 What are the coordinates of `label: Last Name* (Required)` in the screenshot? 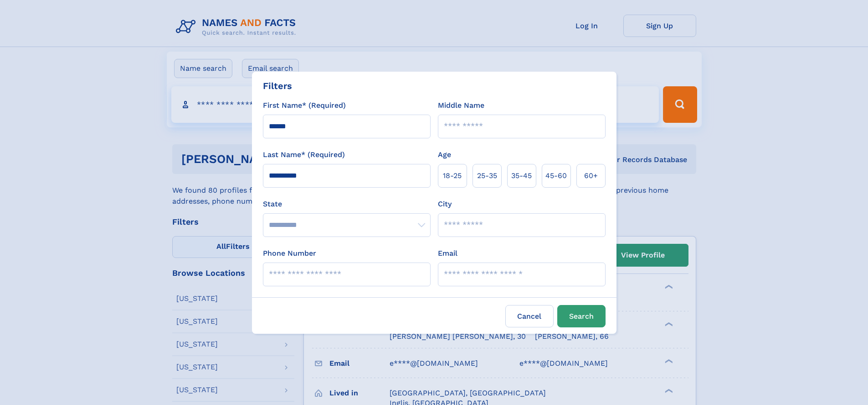 It's located at (304, 155).